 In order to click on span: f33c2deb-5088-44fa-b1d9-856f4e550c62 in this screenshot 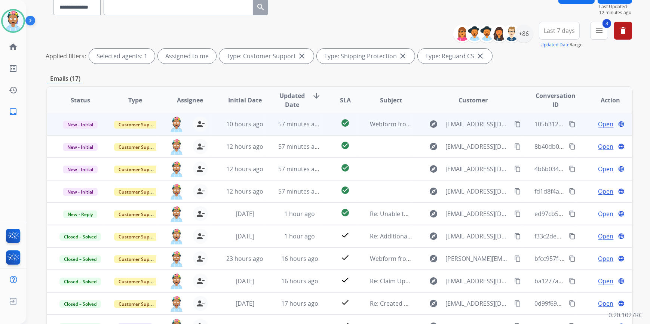, I will do `click(590, 236)`.